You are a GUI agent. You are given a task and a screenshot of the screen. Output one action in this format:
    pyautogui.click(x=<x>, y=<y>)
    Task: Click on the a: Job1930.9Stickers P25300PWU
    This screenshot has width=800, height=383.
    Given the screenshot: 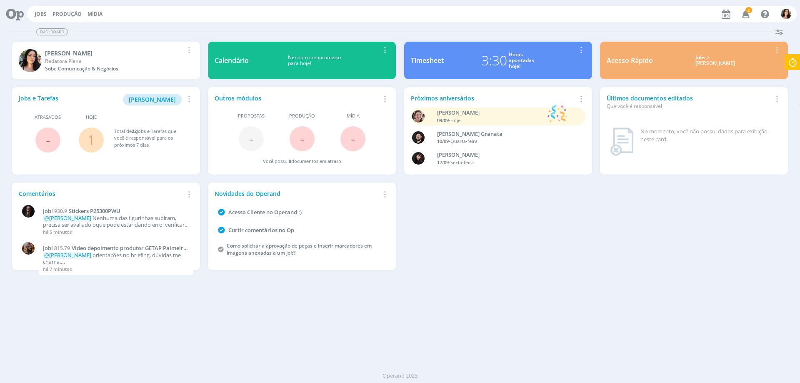 What is the action you would take?
    pyautogui.click(x=116, y=211)
    